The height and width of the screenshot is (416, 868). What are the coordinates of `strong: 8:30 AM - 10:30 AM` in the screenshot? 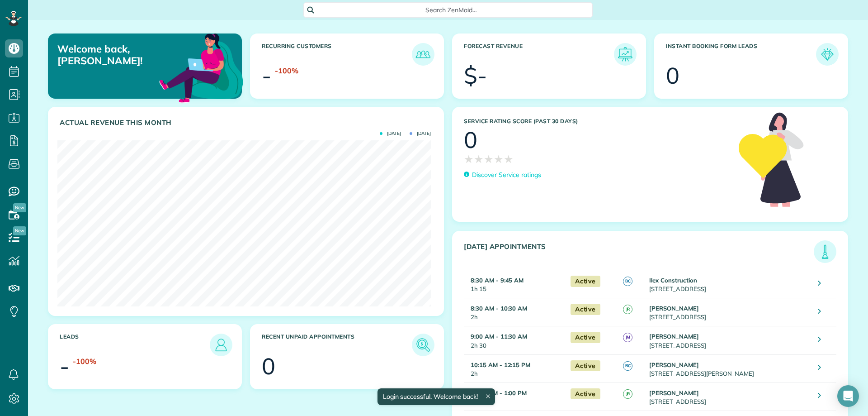 It's located at (499, 308).